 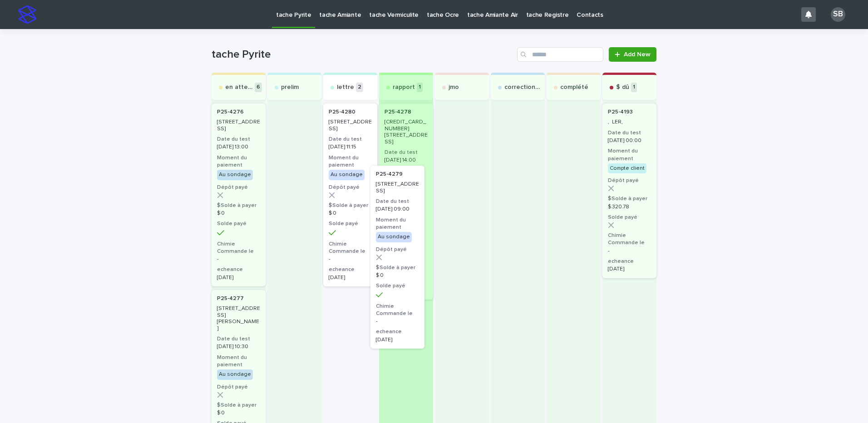 I want to click on img: stacker-logo-s-only.png, so click(x=27, y=15).